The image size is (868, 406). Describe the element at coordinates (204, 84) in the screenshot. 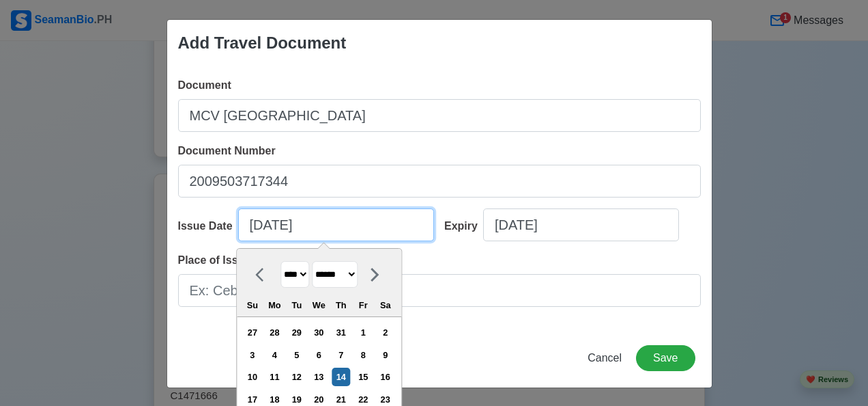

I see `span: Document` at that location.